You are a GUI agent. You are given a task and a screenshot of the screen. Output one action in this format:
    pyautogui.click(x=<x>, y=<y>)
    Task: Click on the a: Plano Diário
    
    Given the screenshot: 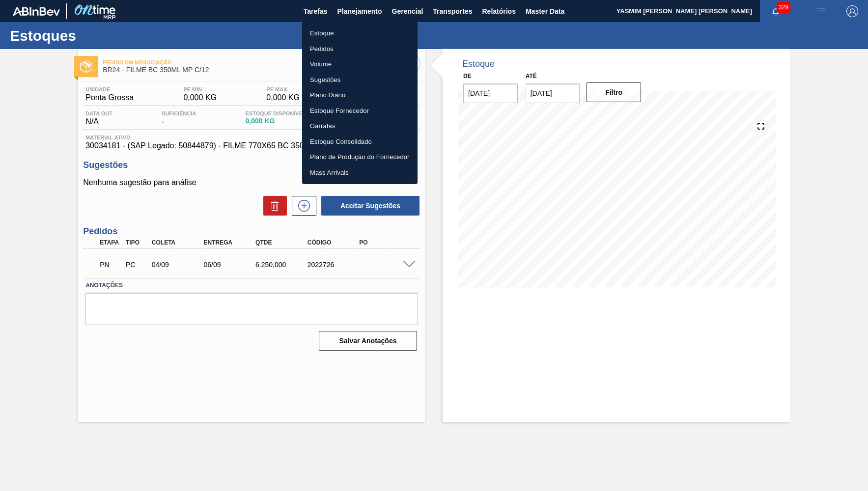 What is the action you would take?
    pyautogui.click(x=360, y=95)
    